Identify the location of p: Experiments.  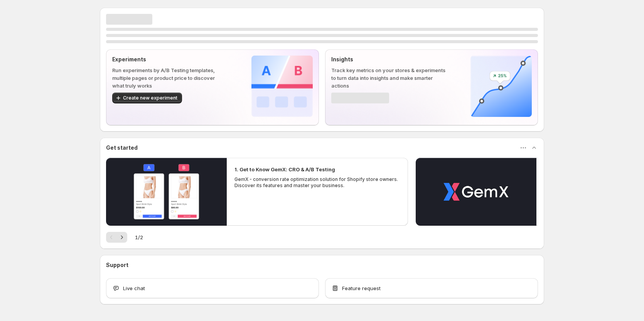
(169, 59).